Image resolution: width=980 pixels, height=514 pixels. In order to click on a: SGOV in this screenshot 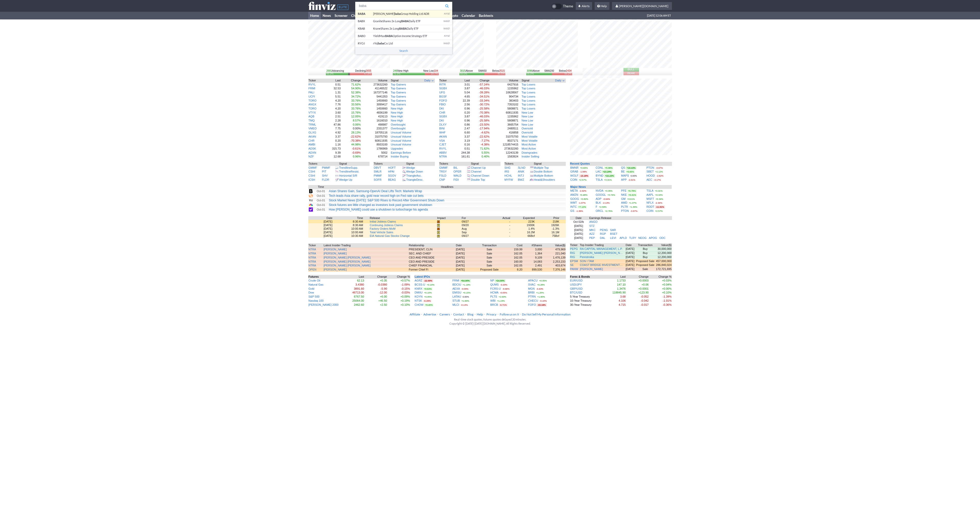, I will do `click(392, 175)`.